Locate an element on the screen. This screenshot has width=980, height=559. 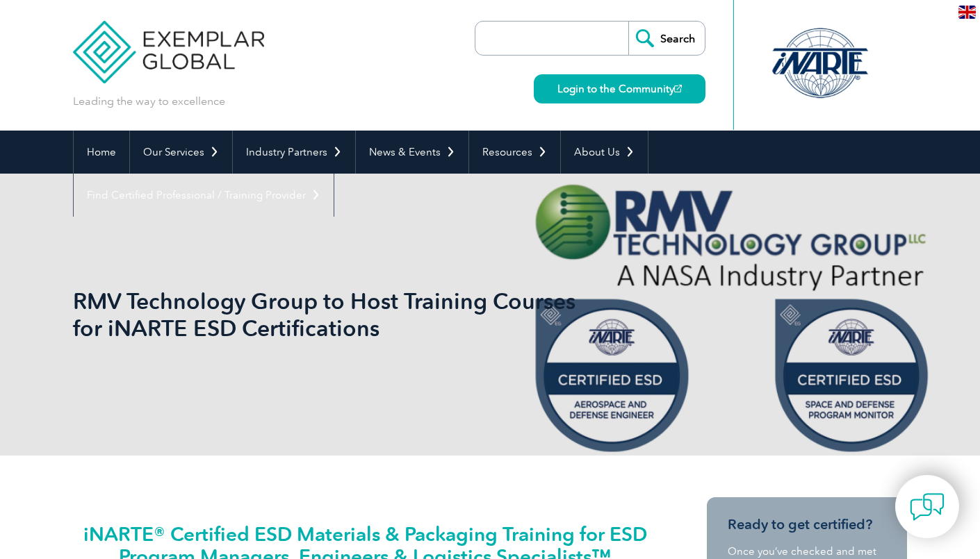
h3: Ready to get certified? is located at coordinates (807, 524).